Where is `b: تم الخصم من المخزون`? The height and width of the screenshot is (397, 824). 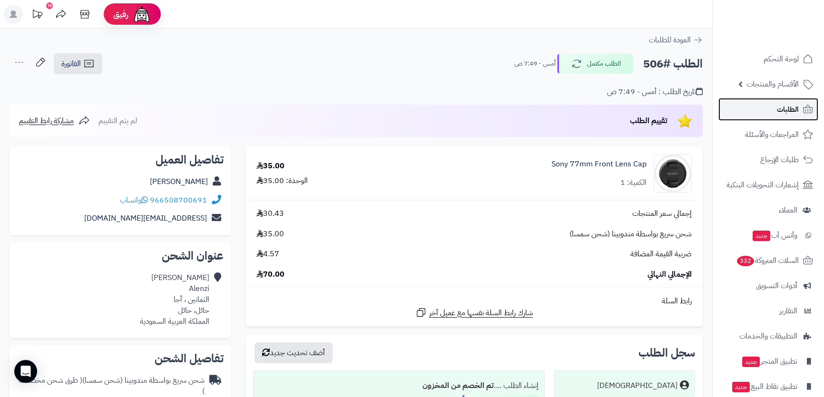
b: تم الخصم من المخزون is located at coordinates (458, 386).